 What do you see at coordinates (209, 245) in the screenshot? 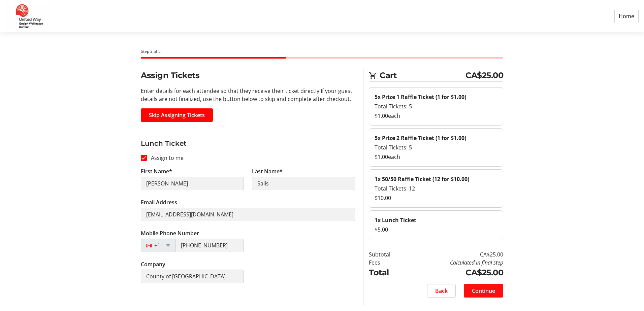
I see `input: (506) 234-5678` at bounding box center [209, 245].